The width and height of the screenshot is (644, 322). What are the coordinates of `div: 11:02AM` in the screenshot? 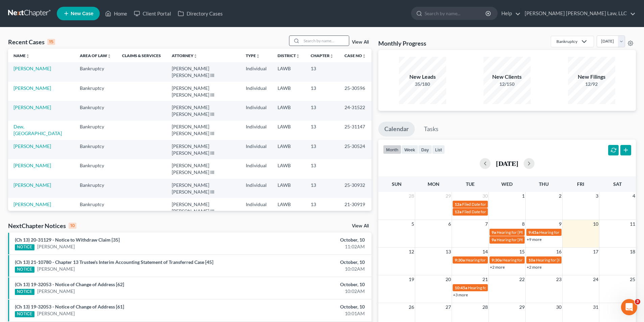 It's located at (308, 246).